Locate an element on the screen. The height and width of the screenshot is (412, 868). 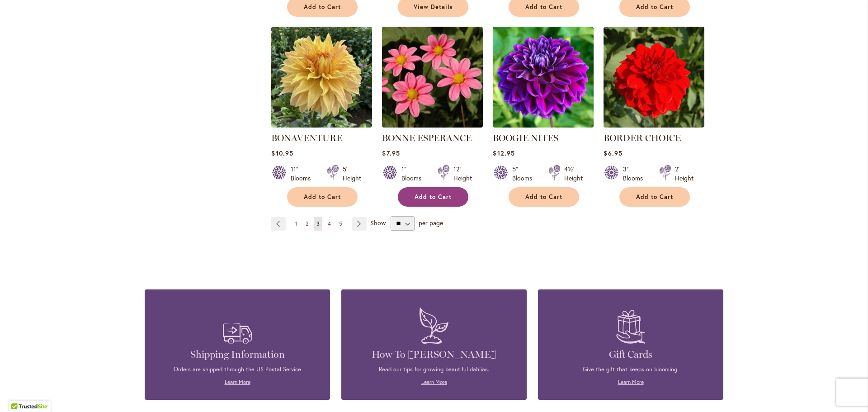
span: $10.95 is located at coordinates (282, 153).